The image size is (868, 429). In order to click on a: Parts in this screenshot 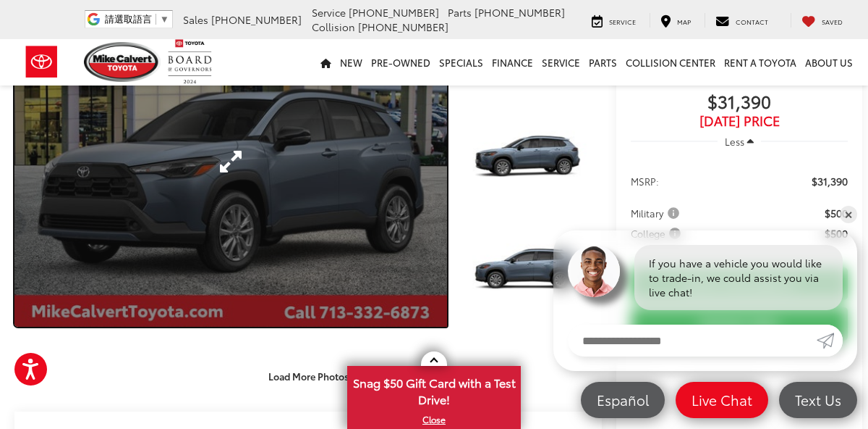, I will do `click(602, 63)`.